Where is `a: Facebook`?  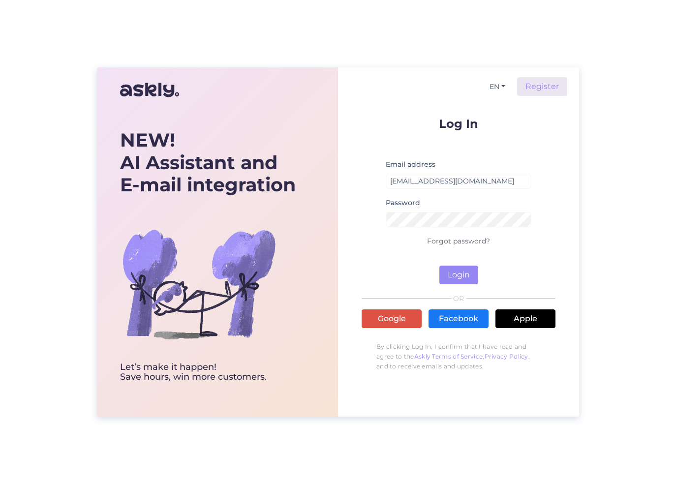
a: Facebook is located at coordinates (458, 319).